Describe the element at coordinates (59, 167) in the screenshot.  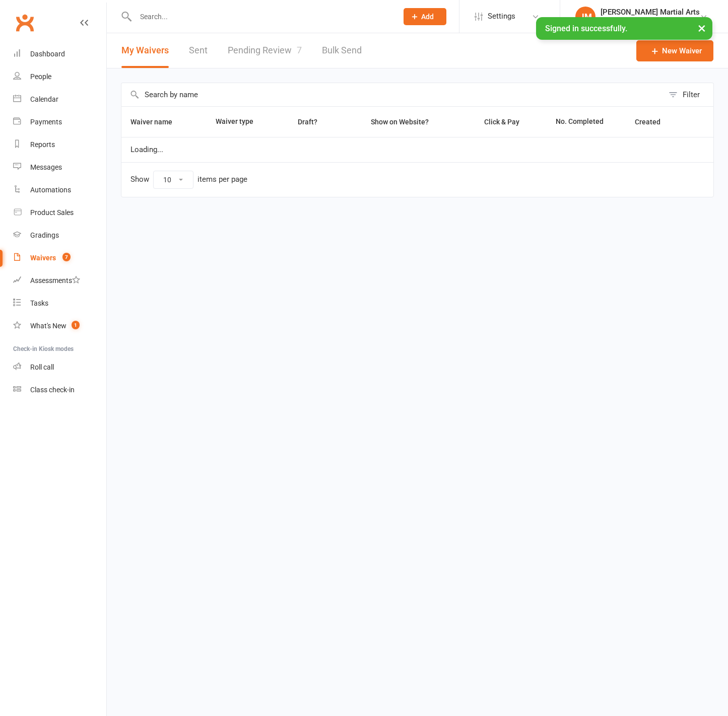
I see `a: Messages` at that location.